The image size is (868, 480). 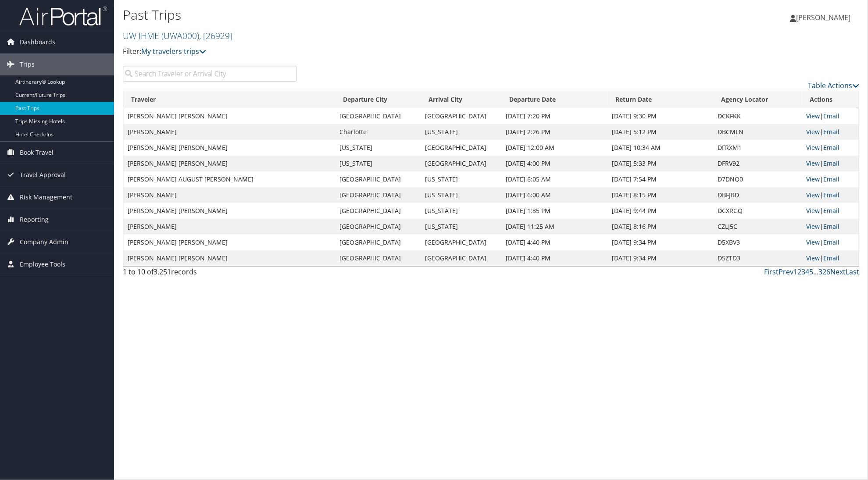 What do you see at coordinates (757, 116) in the screenshot?
I see `td: DCKFKK` at bounding box center [757, 116].